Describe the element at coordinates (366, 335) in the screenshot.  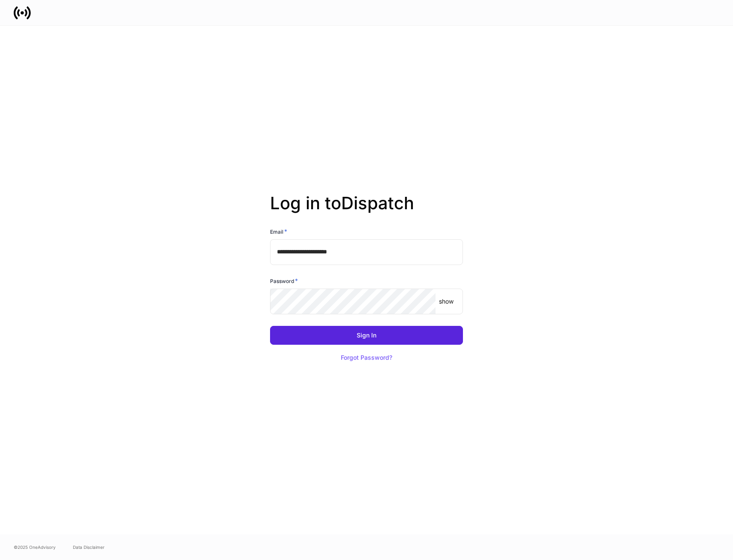
I see `div: Sign In` at that location.